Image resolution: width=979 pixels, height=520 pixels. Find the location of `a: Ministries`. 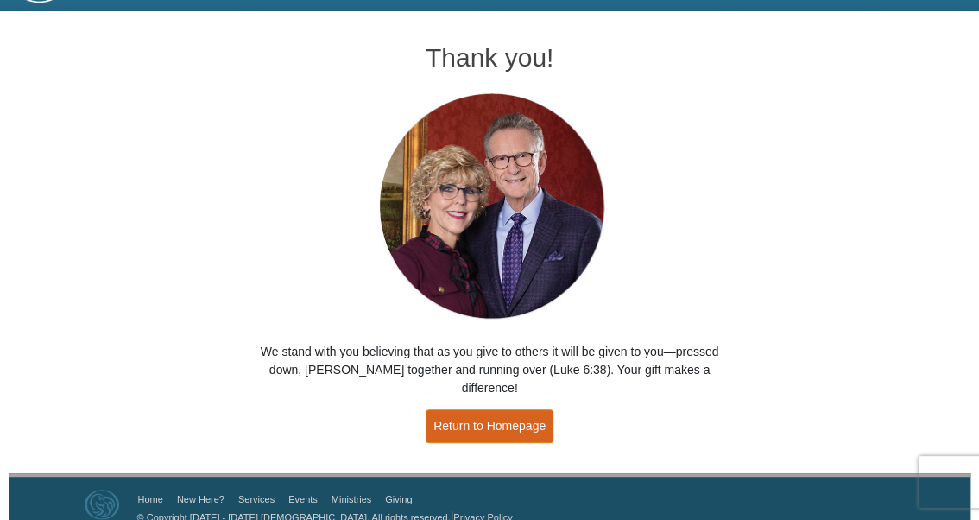

a: Ministries is located at coordinates (351, 499).